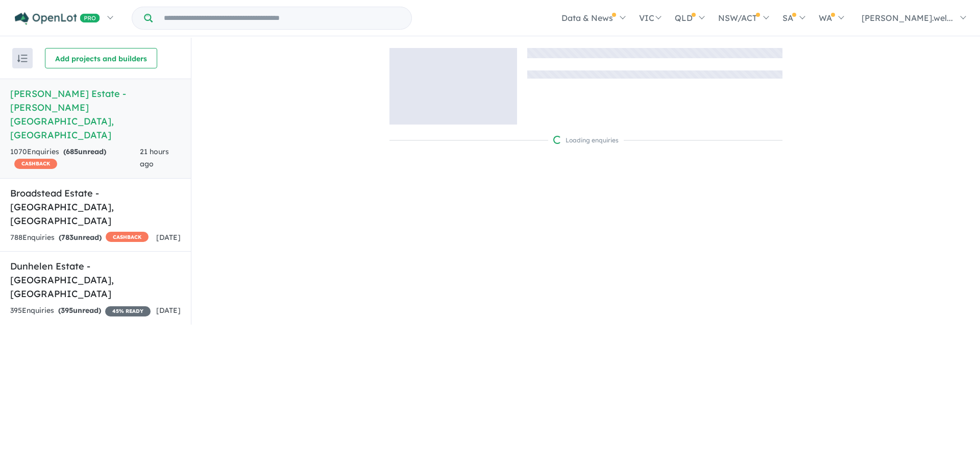 This screenshot has width=980, height=465. Describe the element at coordinates (68, 237) in the screenshot. I see `span: 783` at that location.